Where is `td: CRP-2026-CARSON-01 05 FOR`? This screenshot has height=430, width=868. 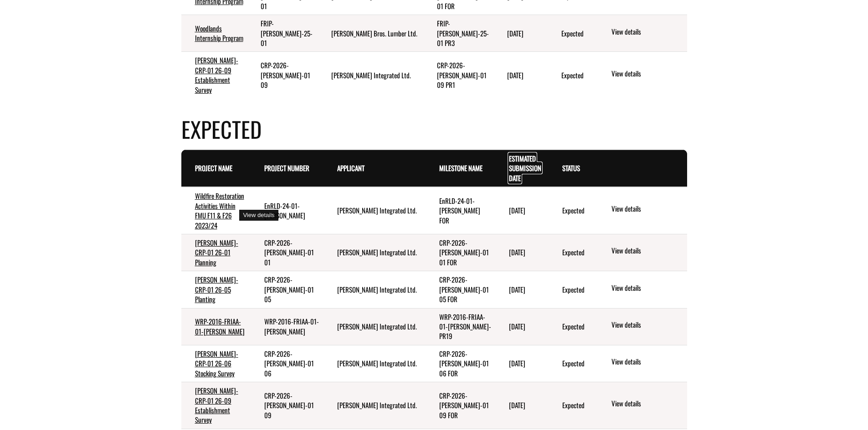 td: CRP-2026-CARSON-01 05 FOR is located at coordinates (460, 290).